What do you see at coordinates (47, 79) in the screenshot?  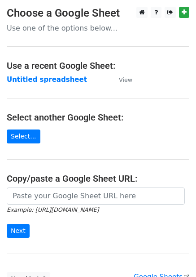 I see `a: Untitled spreadsheet` at bounding box center [47, 79].